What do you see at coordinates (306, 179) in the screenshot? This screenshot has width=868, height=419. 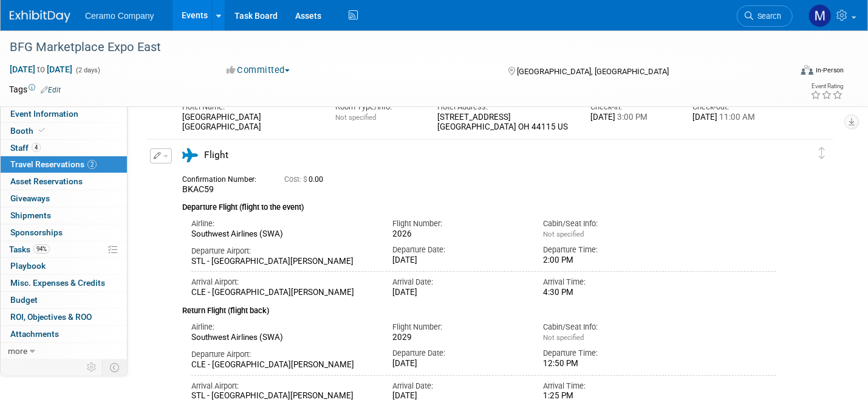 I see `span: 0.00` at bounding box center [306, 179].